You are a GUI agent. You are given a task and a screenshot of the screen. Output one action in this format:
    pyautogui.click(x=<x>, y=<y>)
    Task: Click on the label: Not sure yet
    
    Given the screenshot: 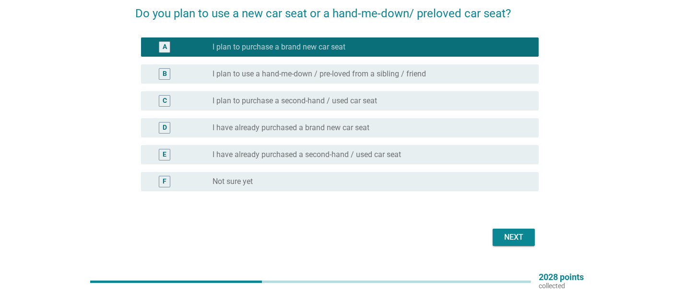 What is the action you would take?
    pyautogui.click(x=233, y=181)
    